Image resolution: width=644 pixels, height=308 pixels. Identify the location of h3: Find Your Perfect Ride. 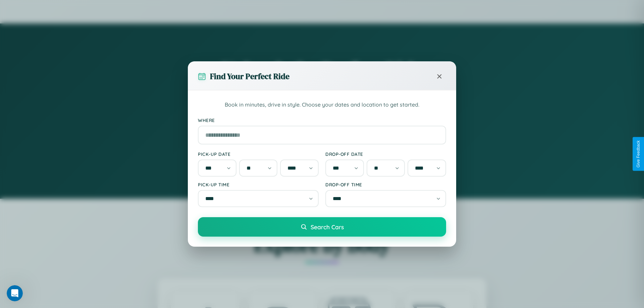
(250, 76).